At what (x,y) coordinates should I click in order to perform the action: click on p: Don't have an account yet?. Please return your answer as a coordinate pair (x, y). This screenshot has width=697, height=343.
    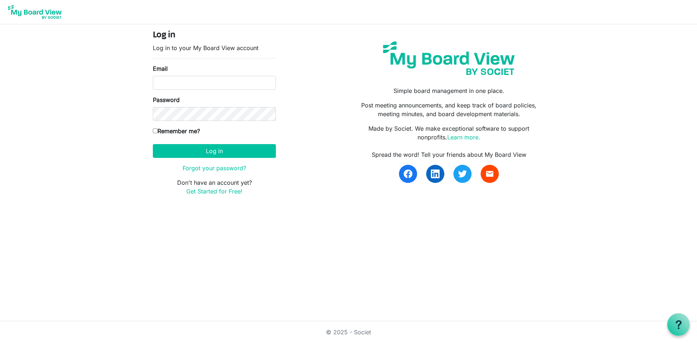
    Looking at the image, I should click on (214, 187).